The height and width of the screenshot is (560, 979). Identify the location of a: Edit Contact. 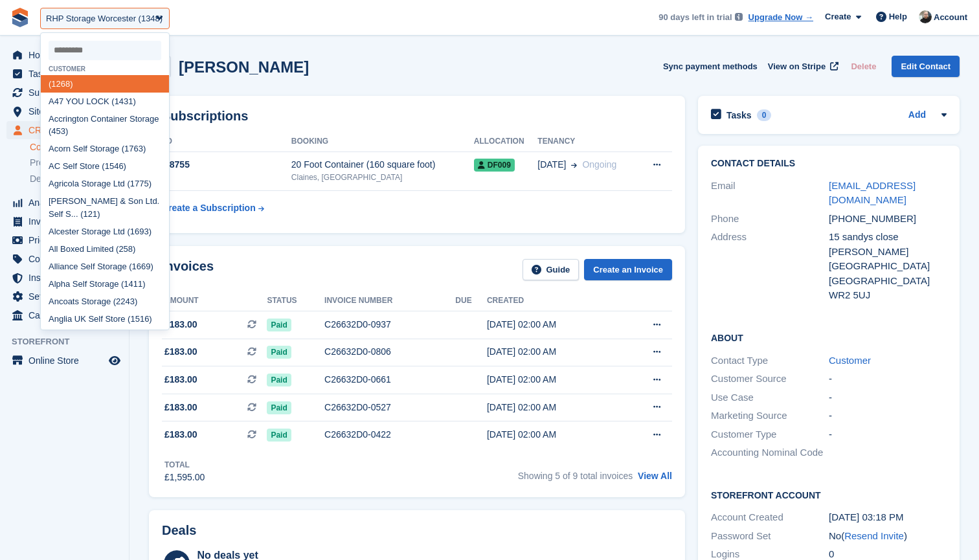
(926, 66).